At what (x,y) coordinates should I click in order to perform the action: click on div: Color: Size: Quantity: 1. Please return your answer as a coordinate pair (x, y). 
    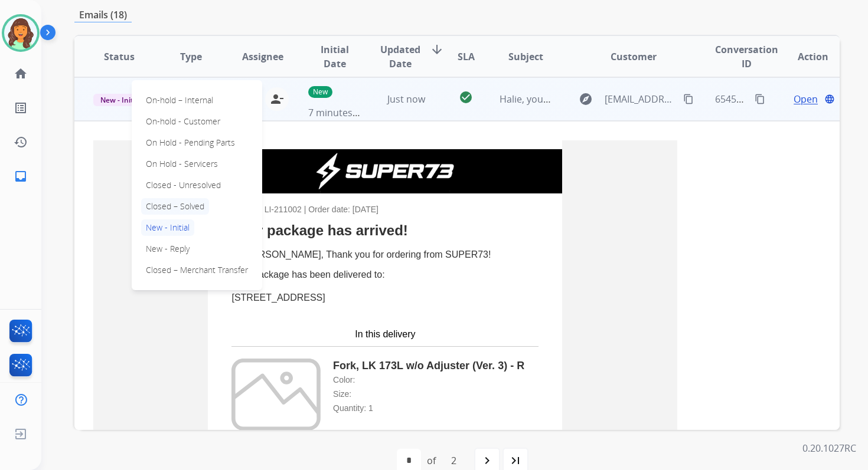
    Looking at the image, I should click on (436, 394).